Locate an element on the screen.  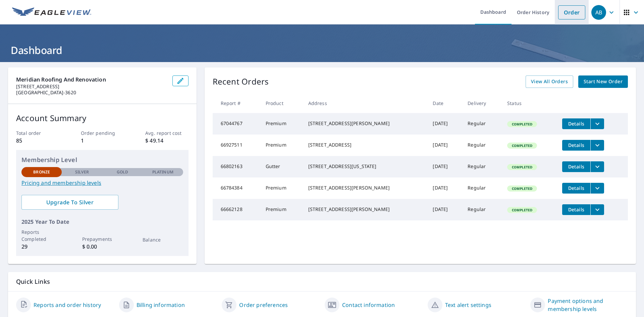
a: Order is located at coordinates (571, 12).